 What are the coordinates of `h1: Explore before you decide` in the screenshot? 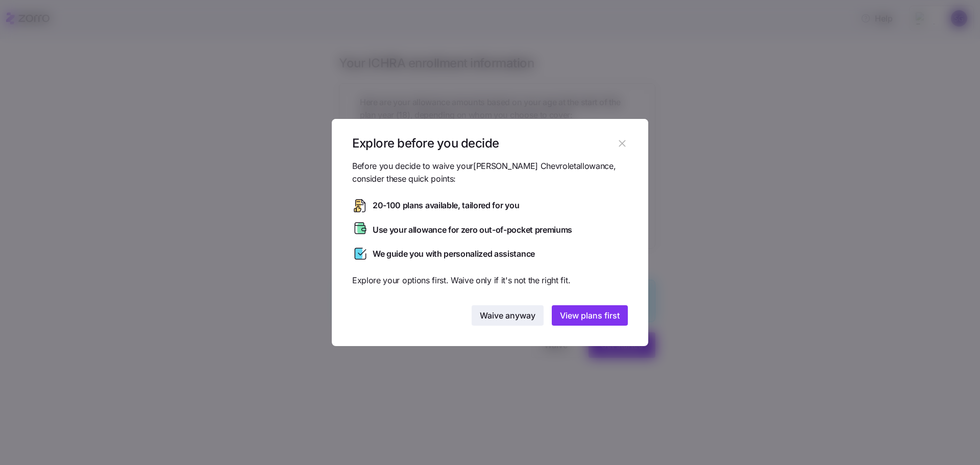 It's located at (483, 143).